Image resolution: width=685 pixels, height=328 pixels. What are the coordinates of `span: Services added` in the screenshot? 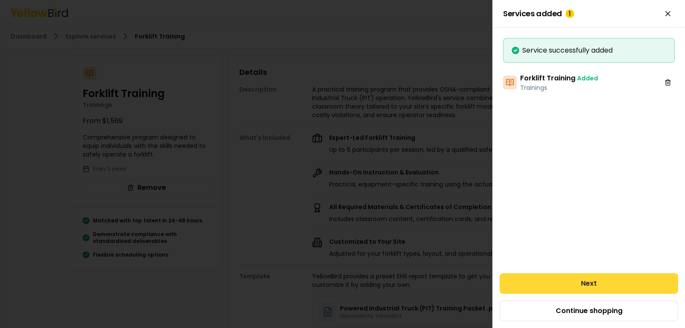 It's located at (538, 14).